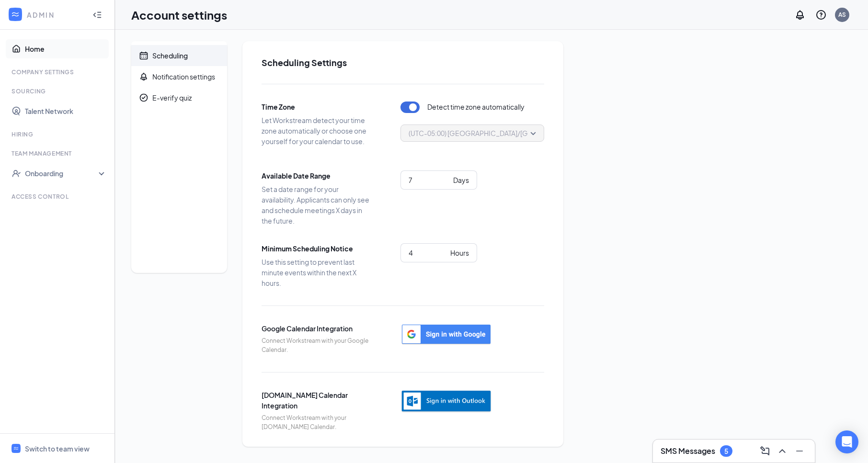 The width and height of the screenshot is (868, 463). What do you see at coordinates (66, 111) in the screenshot?
I see `a: Talent Network` at bounding box center [66, 111].